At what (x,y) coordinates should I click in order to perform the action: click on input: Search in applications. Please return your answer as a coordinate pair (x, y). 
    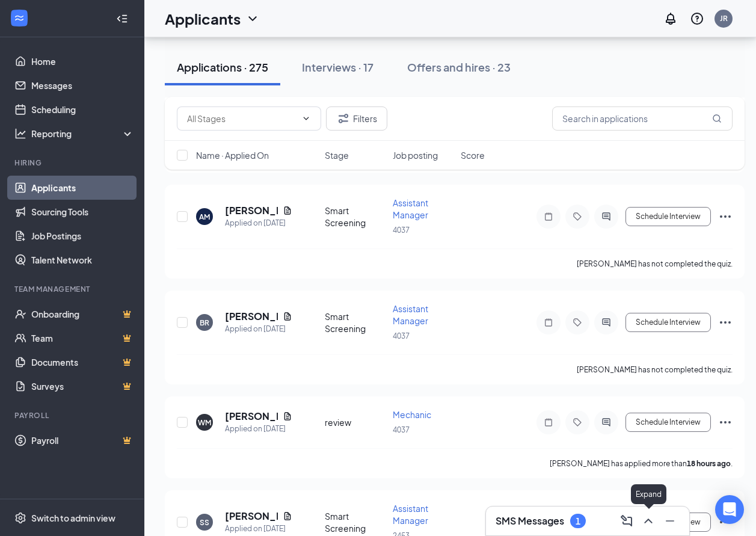
    Looking at the image, I should click on (642, 118).